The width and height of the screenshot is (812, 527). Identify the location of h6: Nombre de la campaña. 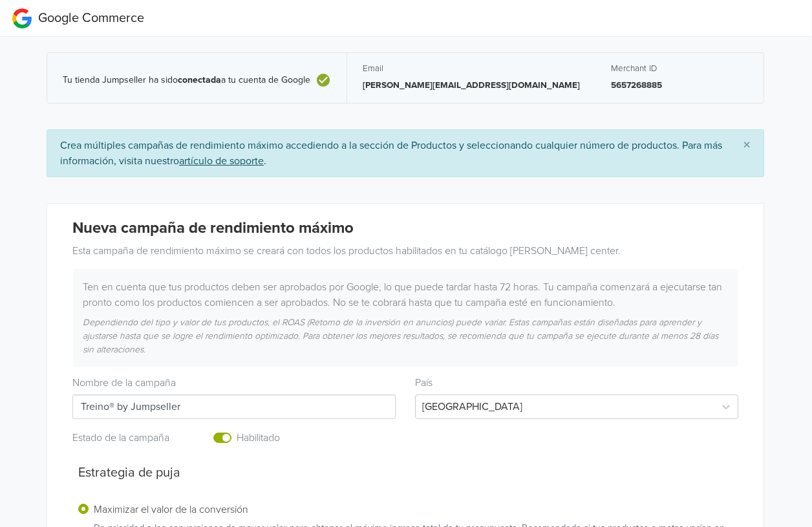
(234, 383).